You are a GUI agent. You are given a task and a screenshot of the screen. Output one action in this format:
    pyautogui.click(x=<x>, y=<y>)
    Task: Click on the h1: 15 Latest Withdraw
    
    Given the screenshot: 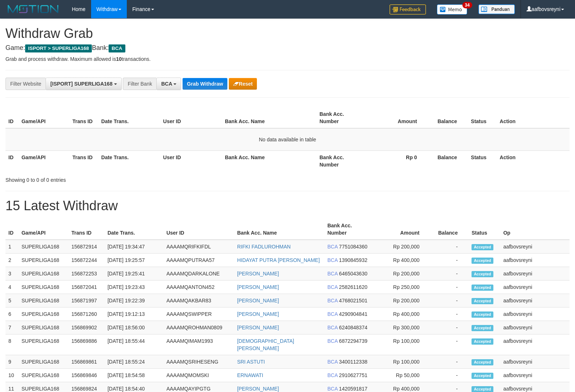 What is the action you would take?
    pyautogui.click(x=288, y=206)
    